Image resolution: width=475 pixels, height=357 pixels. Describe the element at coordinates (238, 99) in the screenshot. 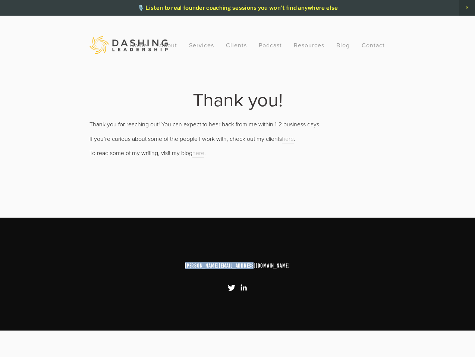

I see `h1: Thank you!` at that location.